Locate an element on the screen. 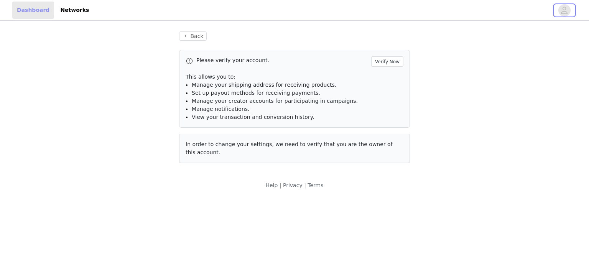 The image size is (589, 280). button: Verify Now is located at coordinates (387, 61).